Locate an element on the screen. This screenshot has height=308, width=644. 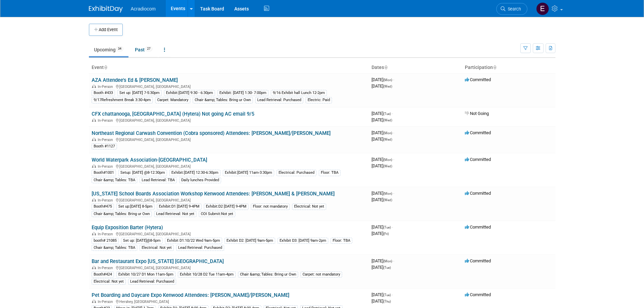
div: Exhibit 10/27 D1 Mon 11am-5pm is located at coordinates (146, 275).